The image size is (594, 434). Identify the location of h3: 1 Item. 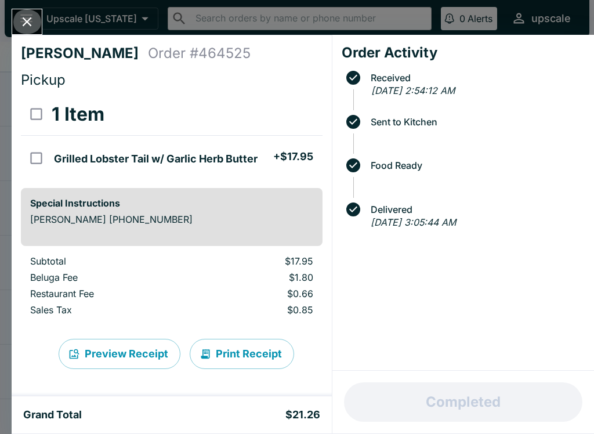
(78, 114).